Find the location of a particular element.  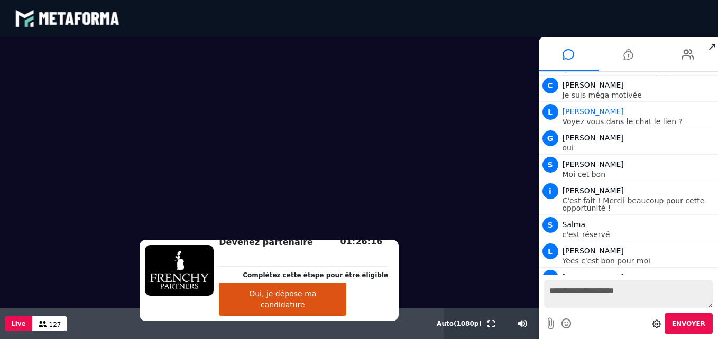

button: Auto(1080p) is located at coordinates (459, 324).